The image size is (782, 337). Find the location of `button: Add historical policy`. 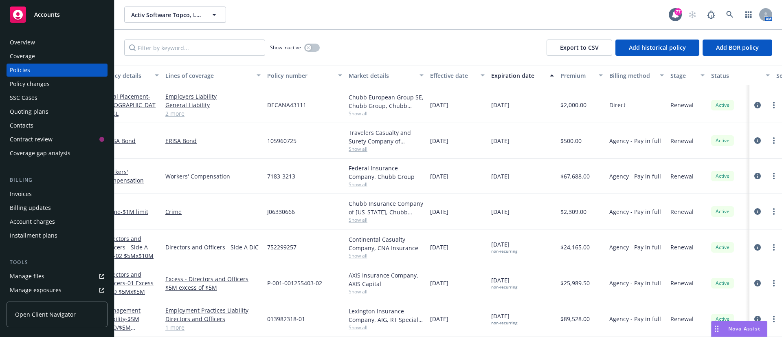

button: Add historical policy is located at coordinates (657, 48).